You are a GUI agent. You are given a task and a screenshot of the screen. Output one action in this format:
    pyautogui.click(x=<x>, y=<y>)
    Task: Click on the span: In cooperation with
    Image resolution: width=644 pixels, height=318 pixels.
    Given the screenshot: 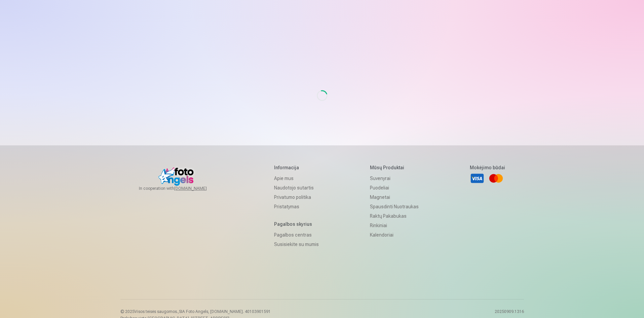 What is the action you would take?
    pyautogui.click(x=181, y=188)
    